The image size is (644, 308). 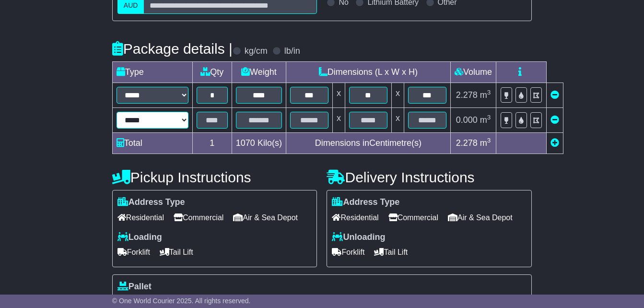 I want to click on label: Unloading, so click(x=358, y=237).